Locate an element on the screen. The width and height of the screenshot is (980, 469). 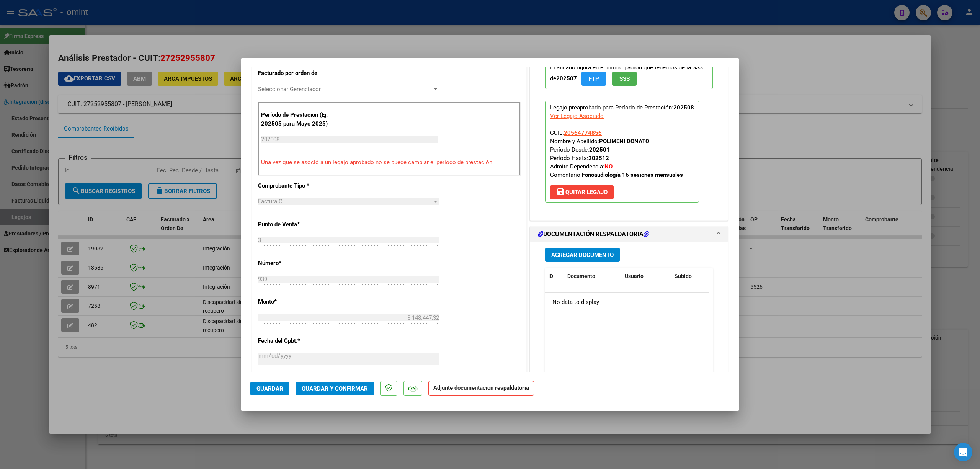
div: DOCUMENTACIÓN RESPALDATORIA is located at coordinates (629, 321).